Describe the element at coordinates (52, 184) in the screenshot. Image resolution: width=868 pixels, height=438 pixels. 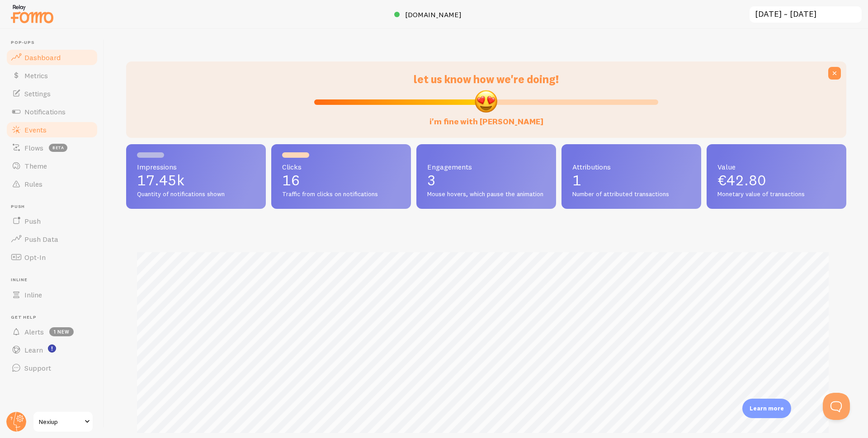
I see `a: Rules` at that location.